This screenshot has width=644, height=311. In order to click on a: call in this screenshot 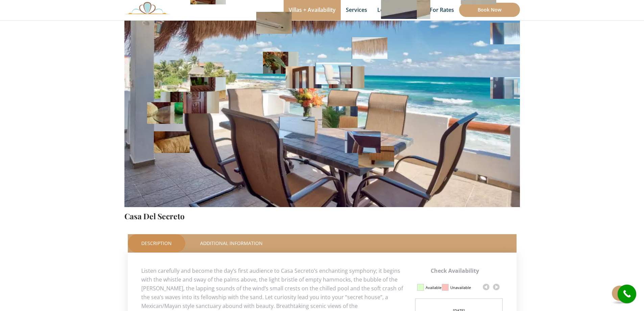, I will do `click(627, 294)`.